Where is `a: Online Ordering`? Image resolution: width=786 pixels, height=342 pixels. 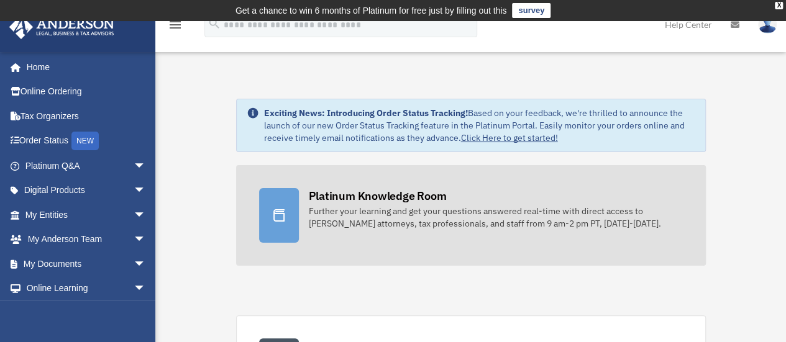
a: Online Ordering is located at coordinates (86, 92).